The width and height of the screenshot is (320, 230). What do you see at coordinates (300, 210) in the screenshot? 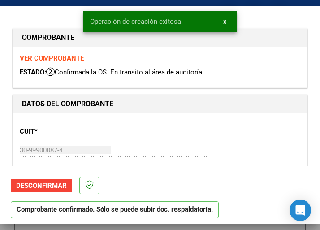
I see `div: Open Intercom Messenger` at bounding box center [300, 210].